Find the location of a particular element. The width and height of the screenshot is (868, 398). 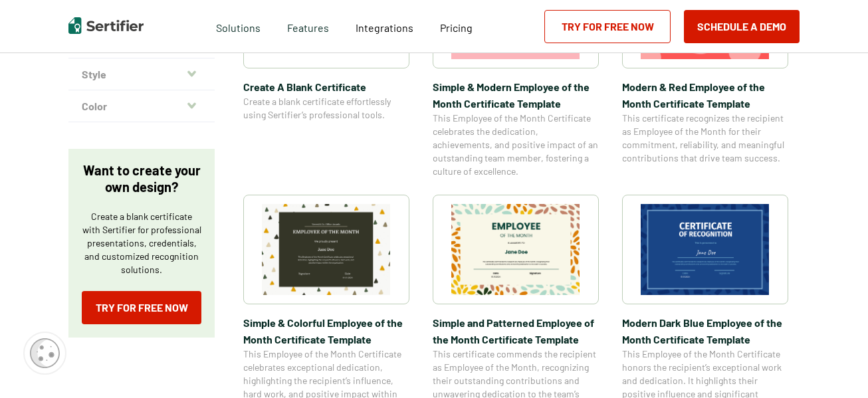

p: Want to create your own design? is located at coordinates (141, 179).